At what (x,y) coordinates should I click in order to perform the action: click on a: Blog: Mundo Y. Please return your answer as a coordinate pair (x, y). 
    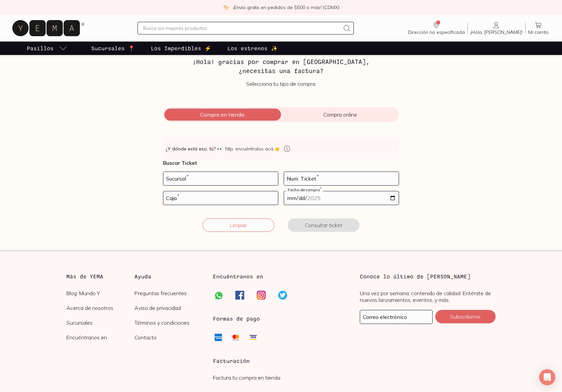
    Looking at the image, I should click on (100, 293).